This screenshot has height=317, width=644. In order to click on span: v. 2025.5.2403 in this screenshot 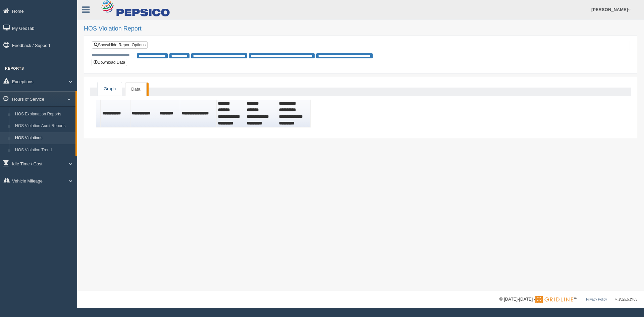, I will do `click(626, 299)`.